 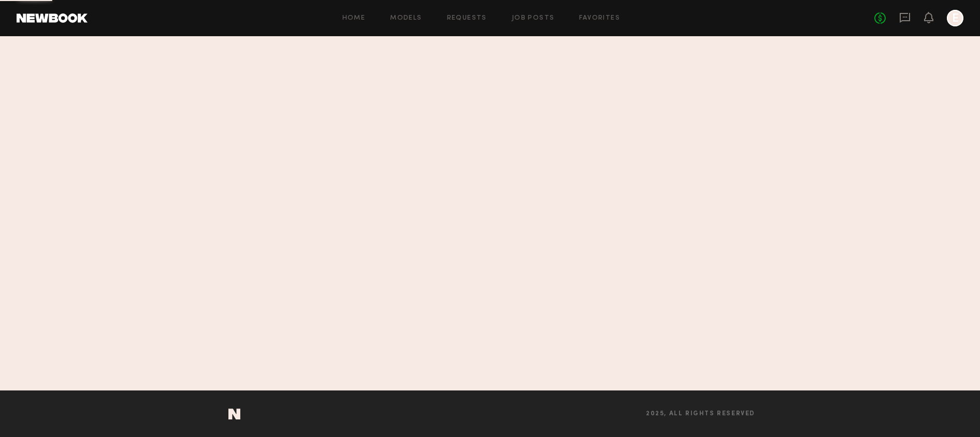 What do you see at coordinates (354, 18) in the screenshot?
I see `a: Home` at bounding box center [354, 18].